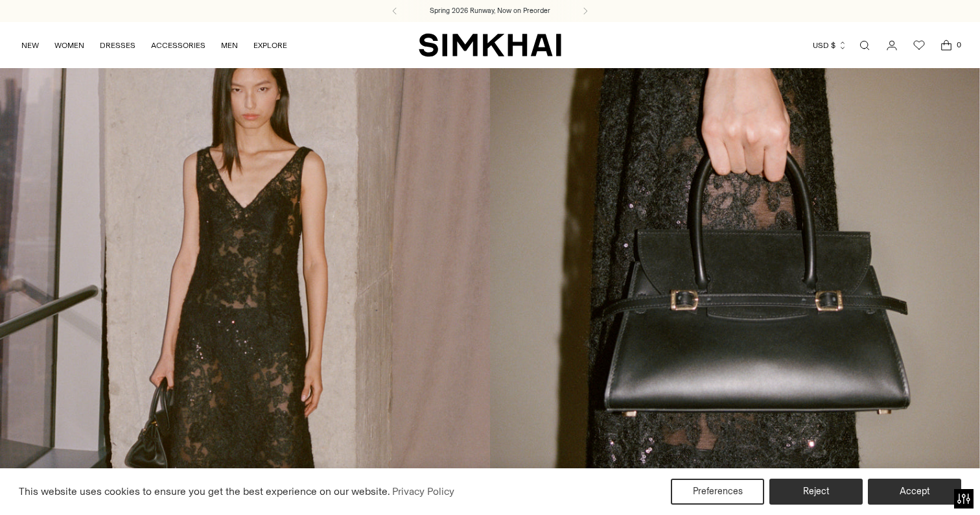  Describe the element at coordinates (830, 46) in the screenshot. I see `button: USD $` at that location.